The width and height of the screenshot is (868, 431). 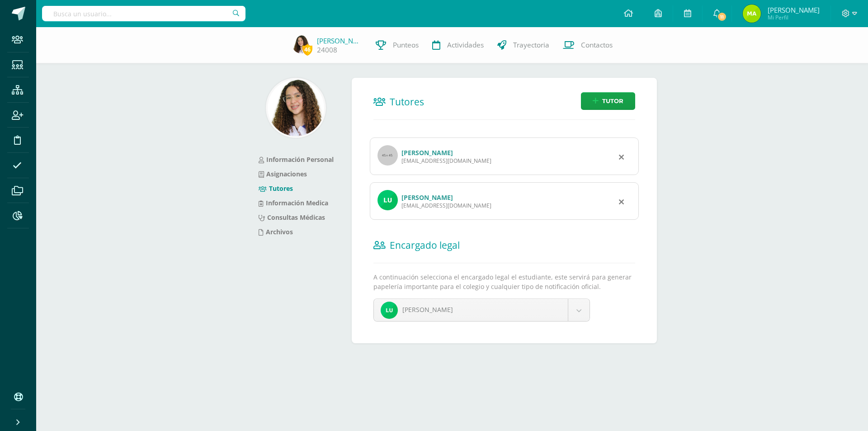 What do you see at coordinates (504, 282) in the screenshot?
I see `p: A continuación selecciona el encargado legal el estudiante, este servirá para generar papelería i...` at bounding box center [504, 282].